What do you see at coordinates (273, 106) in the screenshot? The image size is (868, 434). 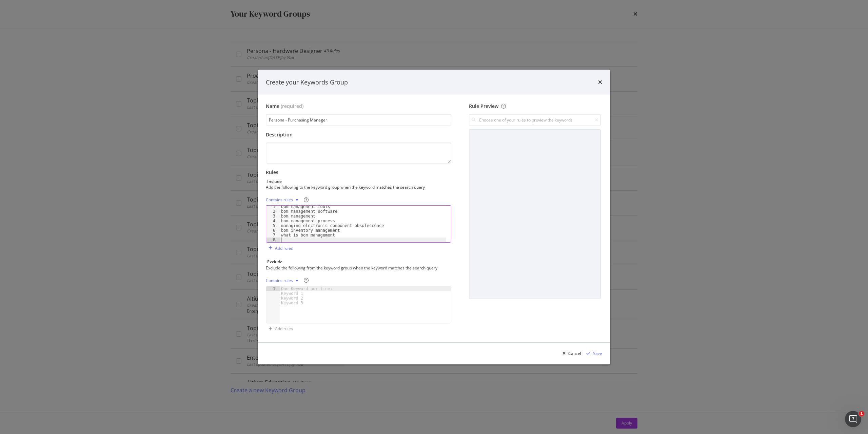 I see `div: Name` at bounding box center [273, 106].